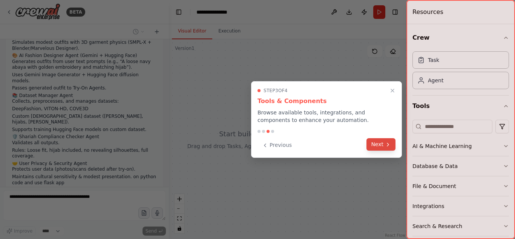 The height and width of the screenshot is (239, 515). Describe the element at coordinates (327, 101) in the screenshot. I see `h3: Tools & Components` at that location.